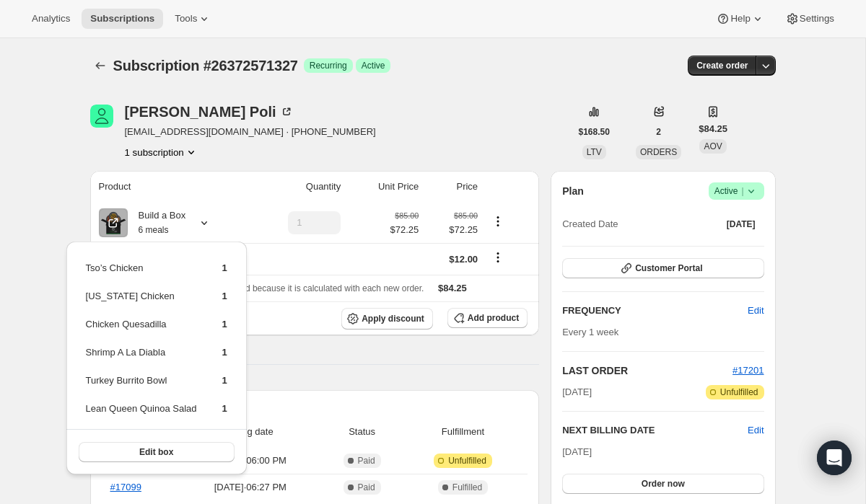 This screenshot has width=866, height=504. Describe the element at coordinates (206, 65) in the screenshot. I see `span: Subscription #26372571327` at that location.